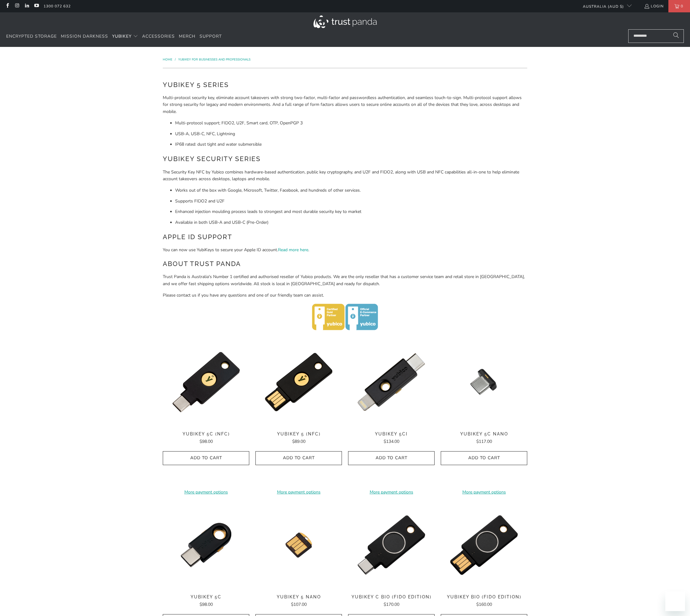 This screenshot has width=690, height=616. What do you see at coordinates (352, 144) in the screenshot?
I see `li: IP68 rated: dust tight and water submersible` at bounding box center [352, 144].